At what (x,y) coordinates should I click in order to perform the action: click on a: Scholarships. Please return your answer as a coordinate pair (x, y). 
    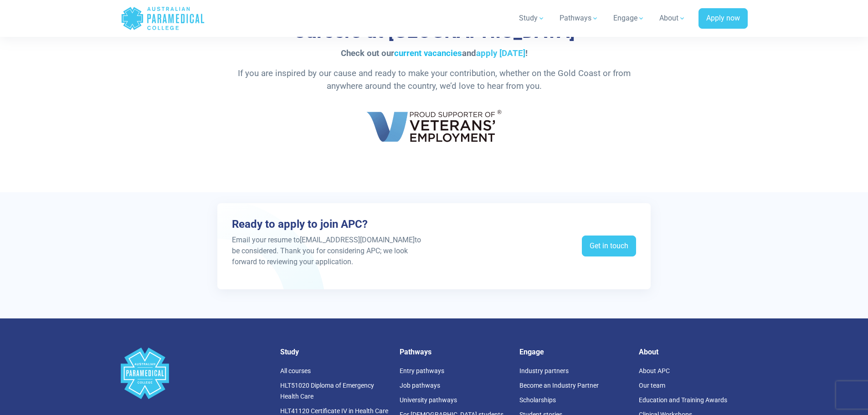
    Looking at the image, I should click on (537, 400).